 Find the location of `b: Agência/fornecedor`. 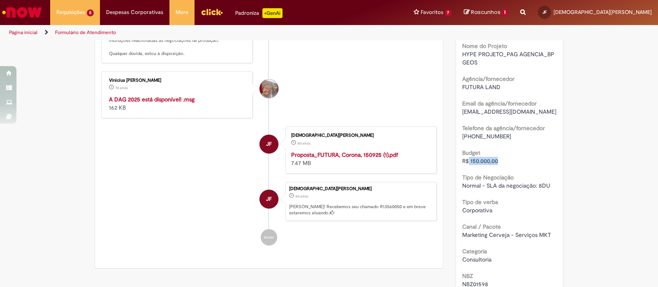

b: Agência/fornecedor is located at coordinates (488, 79).